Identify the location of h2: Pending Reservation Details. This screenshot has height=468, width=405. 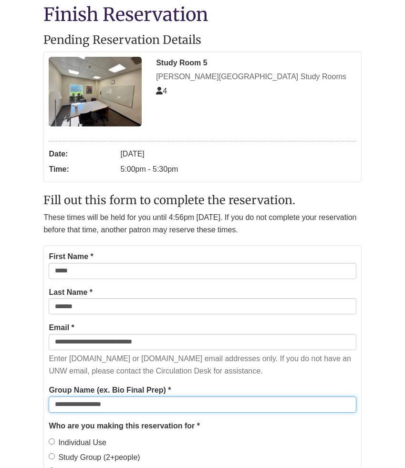
(202, 40).